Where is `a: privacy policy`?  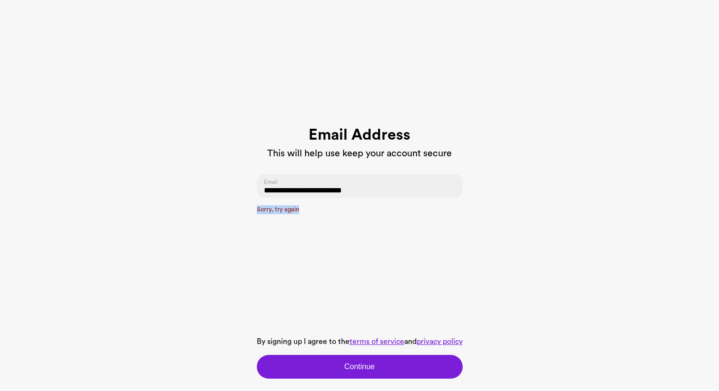
a: privacy policy is located at coordinates (439, 342).